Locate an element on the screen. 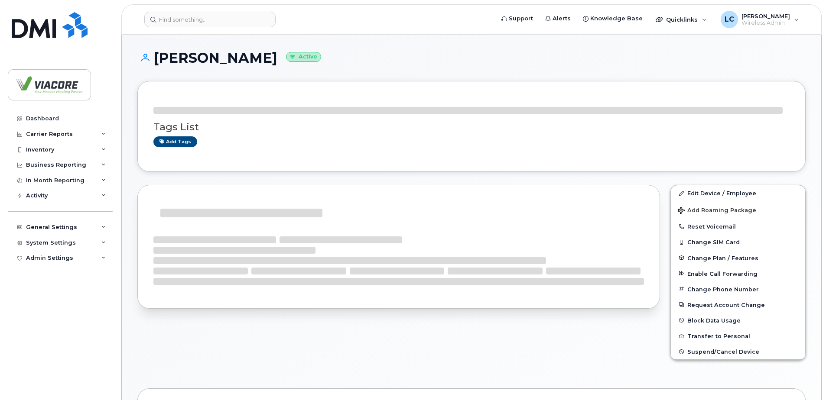  button: Transfer to Personal is located at coordinates (738, 336).